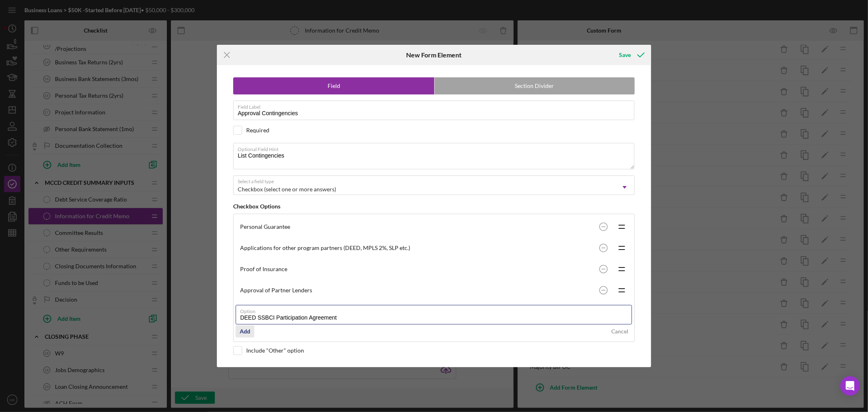 Image resolution: width=868 pixels, height=412 pixels. What do you see at coordinates (620, 331) in the screenshot?
I see `div: Cancel` at bounding box center [620, 331].